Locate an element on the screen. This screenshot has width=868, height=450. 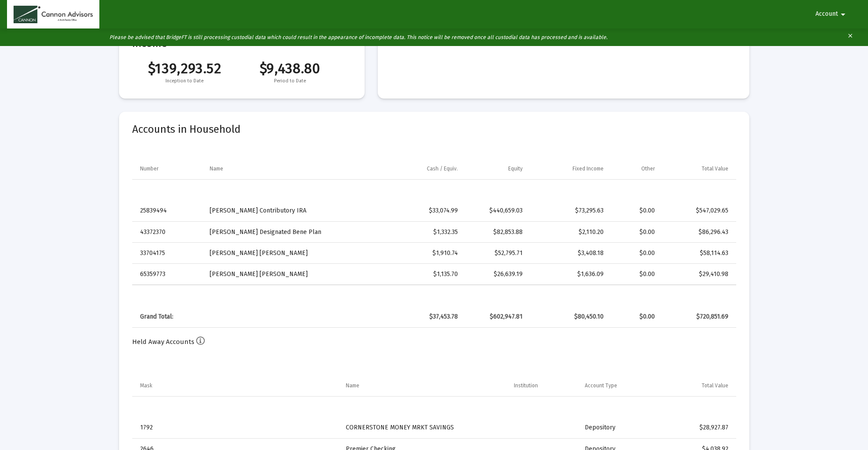
td: Column Account Type is located at coordinates (619, 386).